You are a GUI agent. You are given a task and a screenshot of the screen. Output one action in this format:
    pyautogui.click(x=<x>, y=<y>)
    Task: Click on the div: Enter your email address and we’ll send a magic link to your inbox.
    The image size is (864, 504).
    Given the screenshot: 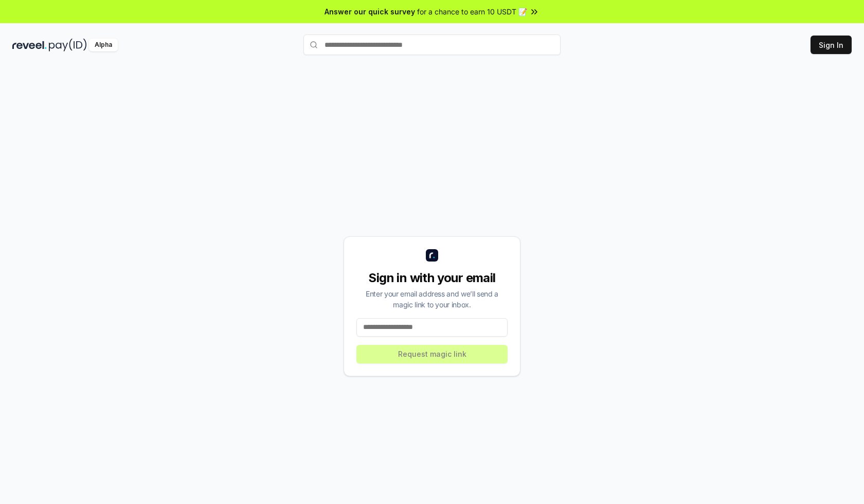 What is the action you would take?
    pyautogui.click(x=432, y=299)
    